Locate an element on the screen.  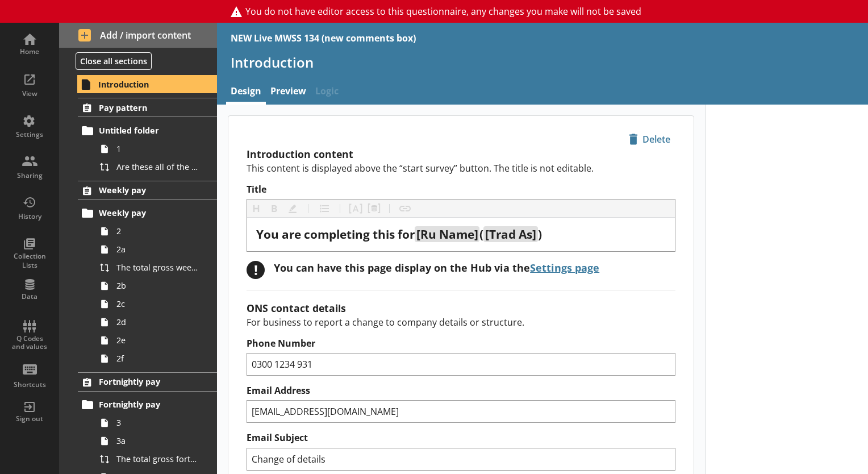
span: 2b is located at coordinates (159, 285).